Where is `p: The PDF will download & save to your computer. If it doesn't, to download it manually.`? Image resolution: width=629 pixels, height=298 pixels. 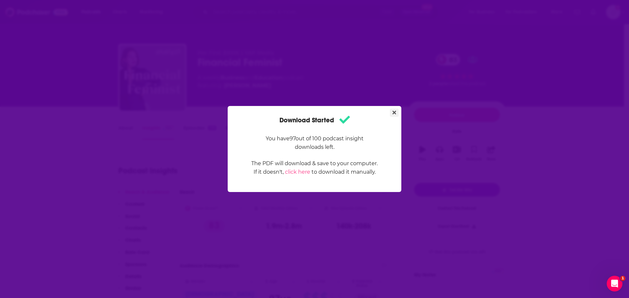
p: The PDF will download & save to your computer. If it doesn't, to download it manually. is located at coordinates (314, 168).